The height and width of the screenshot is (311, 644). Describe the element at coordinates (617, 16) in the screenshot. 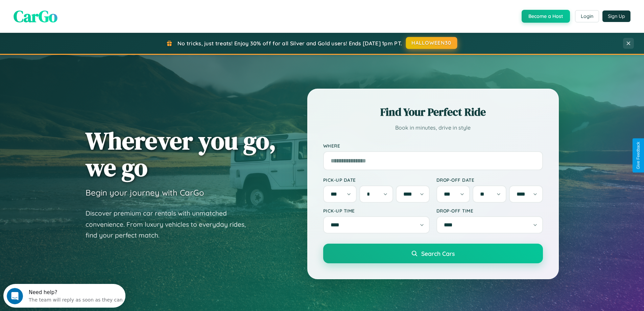

I see `button: Sign Up` at that location.